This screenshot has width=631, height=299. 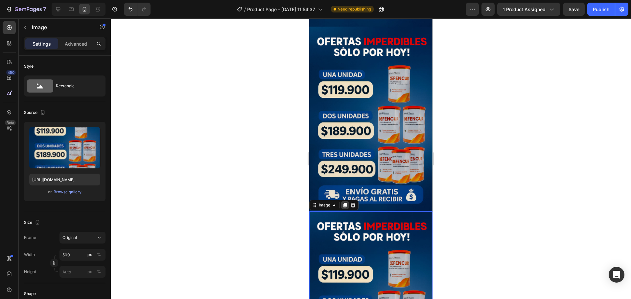 I want to click on button: Original, so click(x=82, y=238).